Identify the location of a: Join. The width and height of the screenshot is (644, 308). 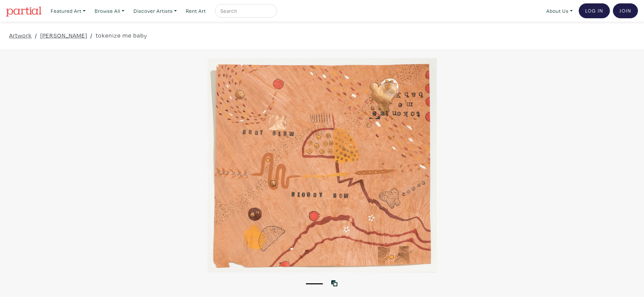
(625, 11).